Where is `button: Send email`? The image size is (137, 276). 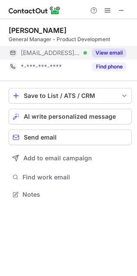 button: Send email is located at coordinates (70, 137).